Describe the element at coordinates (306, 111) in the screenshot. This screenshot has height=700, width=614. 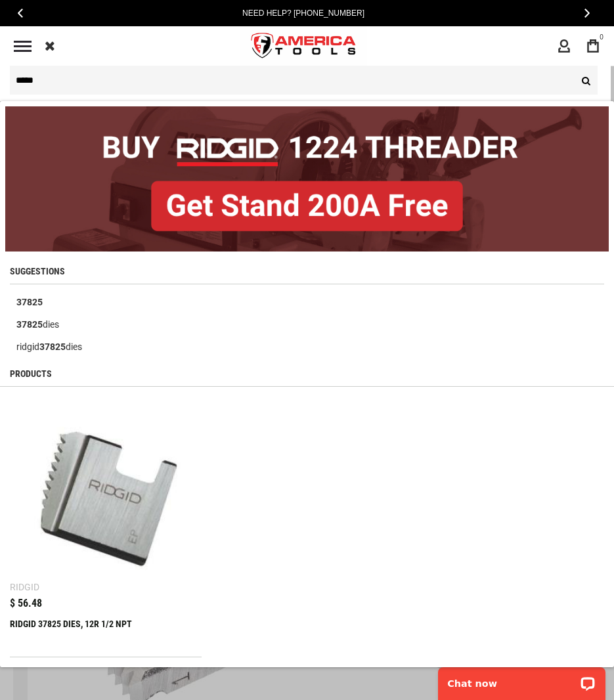
I see `a: BOGO: Buy RIDGID® 1224 Threader, Get Stand 200A Free!` at that location.